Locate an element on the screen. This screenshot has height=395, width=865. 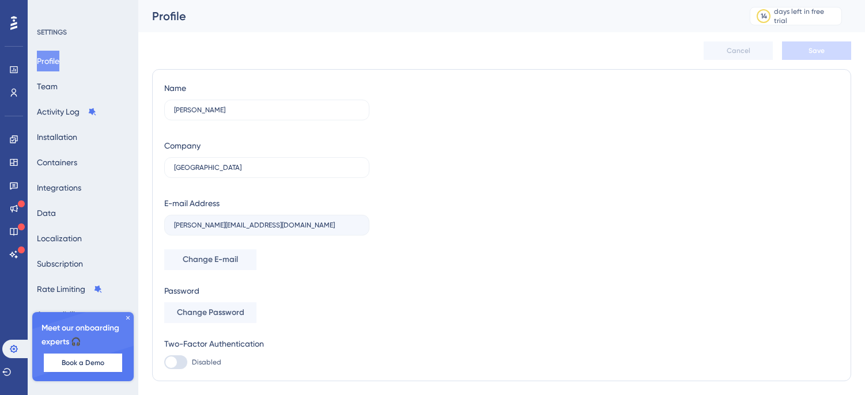
button: Accessibility is located at coordinates (59, 315).